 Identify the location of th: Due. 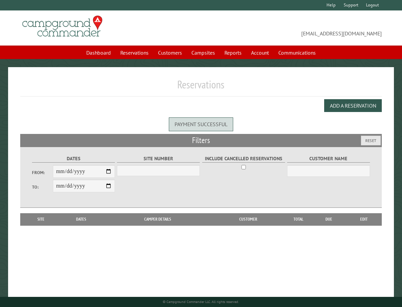
(329, 219).